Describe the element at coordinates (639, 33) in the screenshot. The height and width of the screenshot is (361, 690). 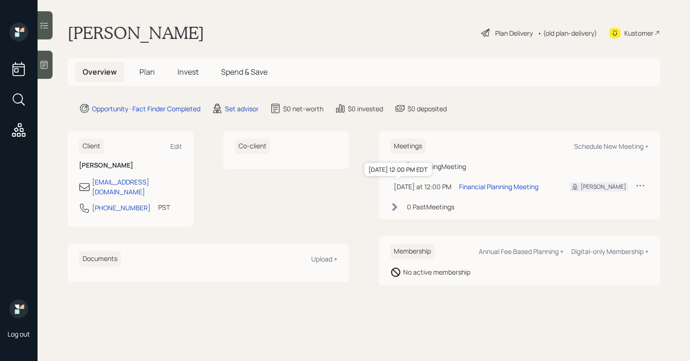
I see `div: Kustomer` at that location.